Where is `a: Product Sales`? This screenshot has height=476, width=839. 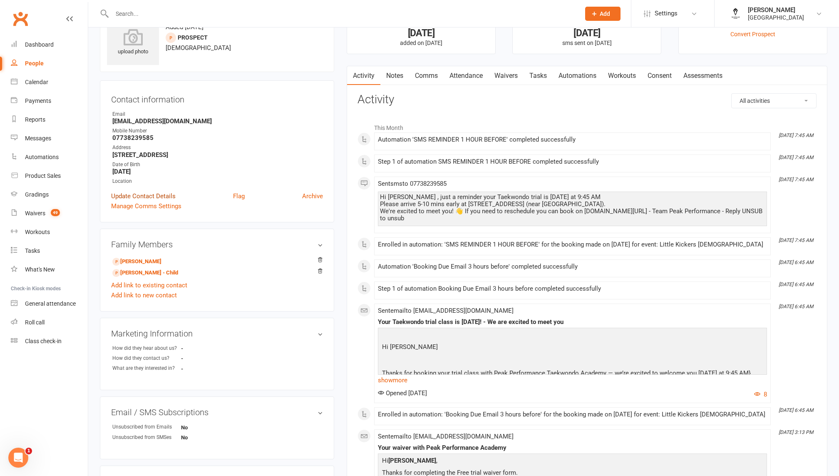 a: Product Sales is located at coordinates (49, 176).